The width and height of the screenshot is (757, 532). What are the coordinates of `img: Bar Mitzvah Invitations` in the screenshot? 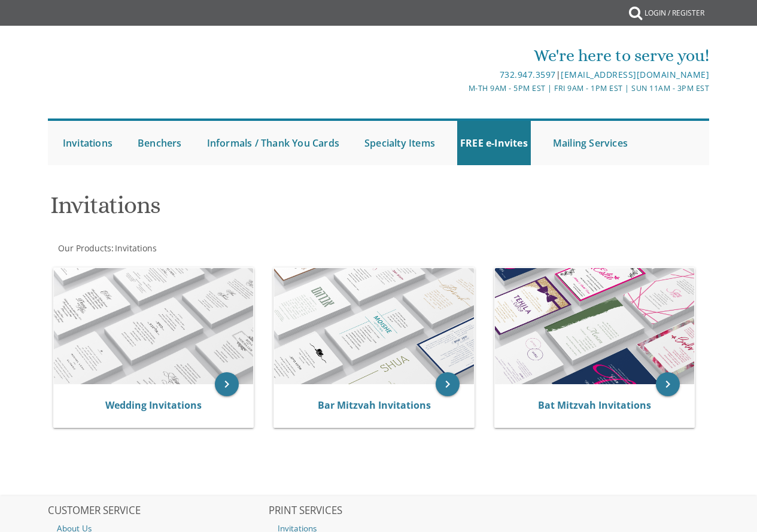 It's located at (374, 326).